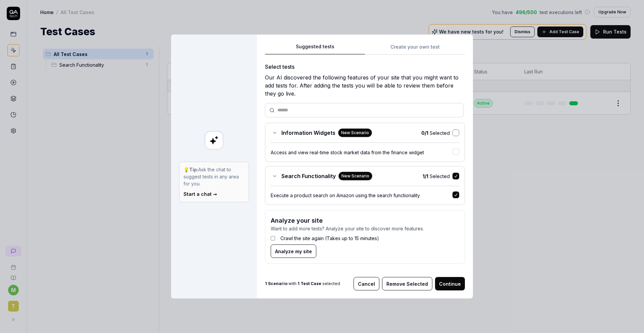 The image size is (644, 333). What do you see at coordinates (361, 195) in the screenshot?
I see `div: Execute a product search on Amazon using the search functionality` at bounding box center [361, 195].